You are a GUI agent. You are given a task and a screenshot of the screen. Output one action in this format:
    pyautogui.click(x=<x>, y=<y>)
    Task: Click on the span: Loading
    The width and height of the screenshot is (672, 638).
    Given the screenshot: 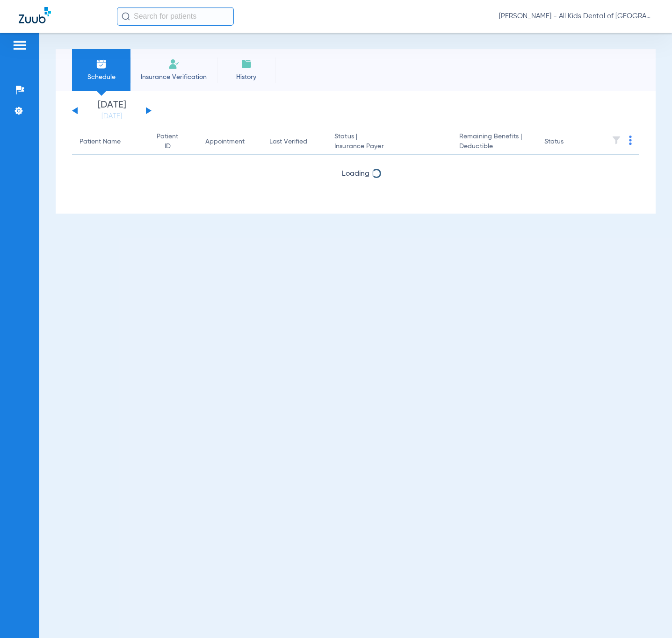 What is the action you would take?
    pyautogui.click(x=356, y=174)
    